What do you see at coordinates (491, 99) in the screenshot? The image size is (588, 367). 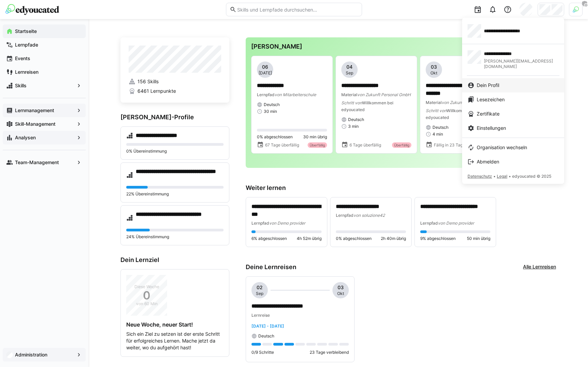 I see `span: Lesezeichen` at bounding box center [491, 99].